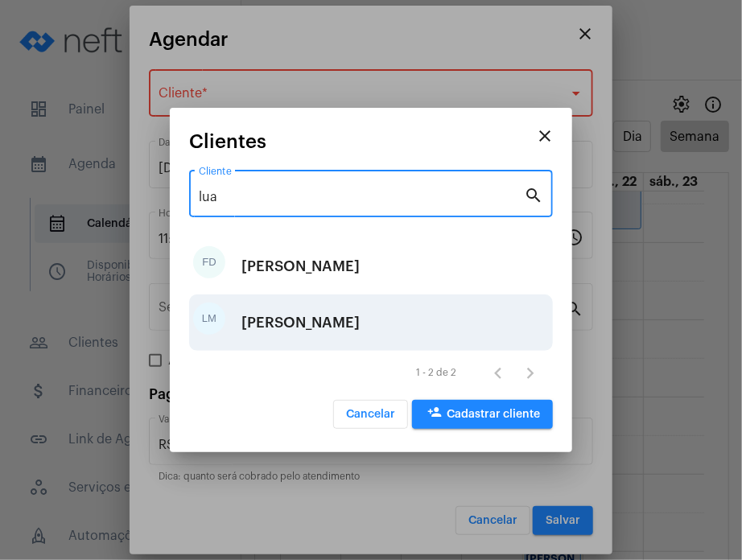  What do you see at coordinates (545, 136) in the screenshot?
I see `mat-icon: close` at bounding box center [545, 136].